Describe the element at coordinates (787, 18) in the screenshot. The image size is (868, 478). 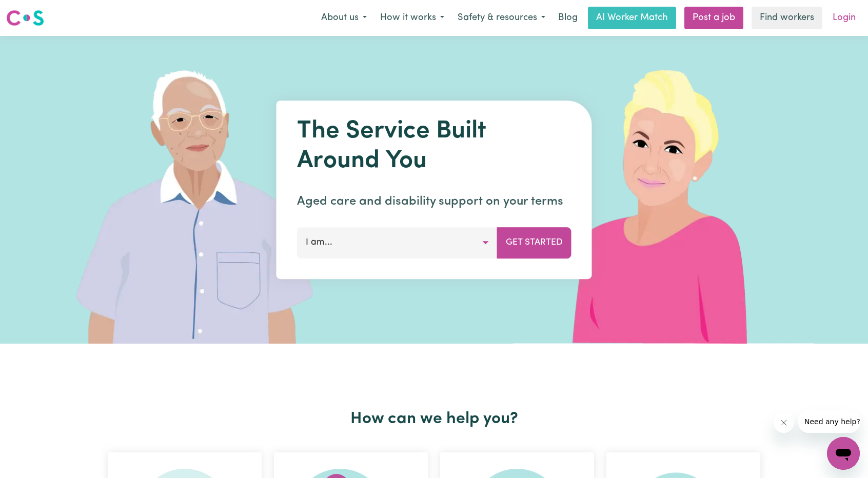
I see `a: Find workers` at that location.